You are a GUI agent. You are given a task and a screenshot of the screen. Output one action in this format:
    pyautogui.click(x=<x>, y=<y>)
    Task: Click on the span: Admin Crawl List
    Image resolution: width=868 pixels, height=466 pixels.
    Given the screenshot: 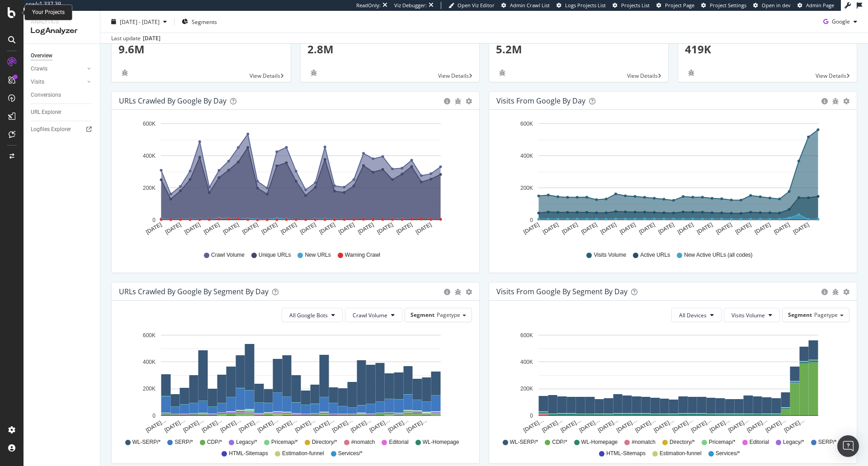 What is the action you would take?
    pyautogui.click(x=530, y=5)
    